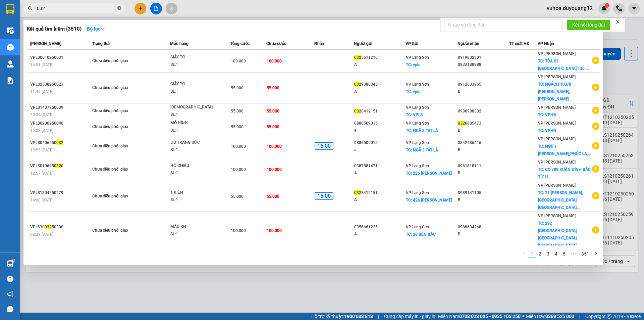 The image size is (644, 320). I want to click on div: 0356661225, so click(380, 227).